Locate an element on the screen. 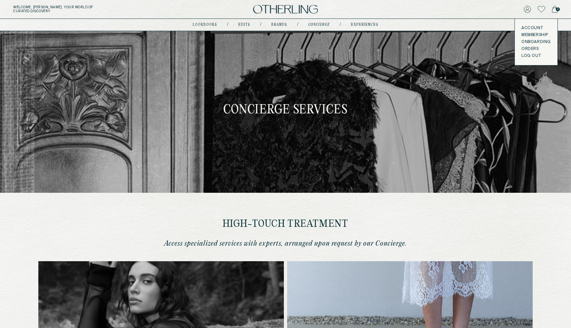  a: concierge is located at coordinates (319, 25).